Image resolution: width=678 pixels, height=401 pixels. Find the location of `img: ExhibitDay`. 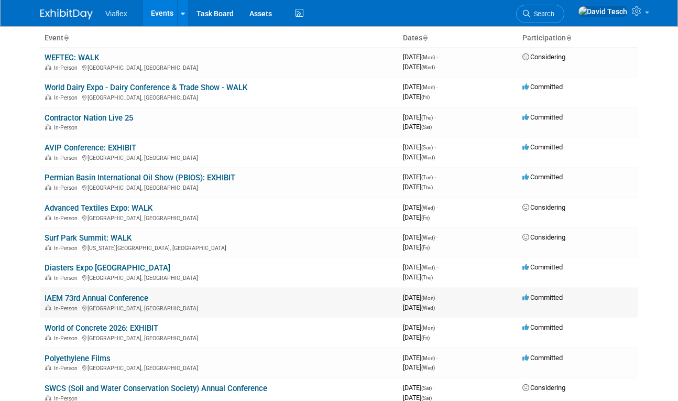

img: ExhibitDay is located at coordinates (67, 14).